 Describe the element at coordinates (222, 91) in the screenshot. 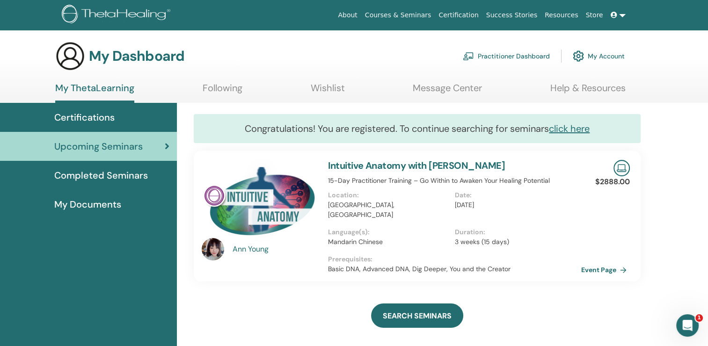

I see `a: Following` at that location.